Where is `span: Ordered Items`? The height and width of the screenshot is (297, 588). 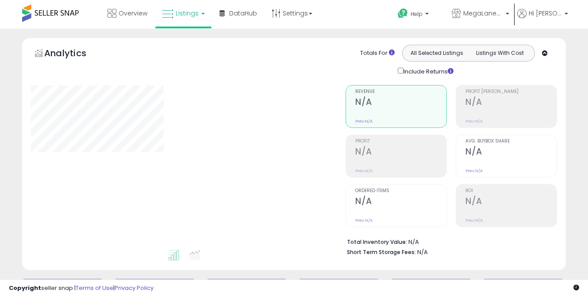
span: Ordered Items is located at coordinates (401, 191).